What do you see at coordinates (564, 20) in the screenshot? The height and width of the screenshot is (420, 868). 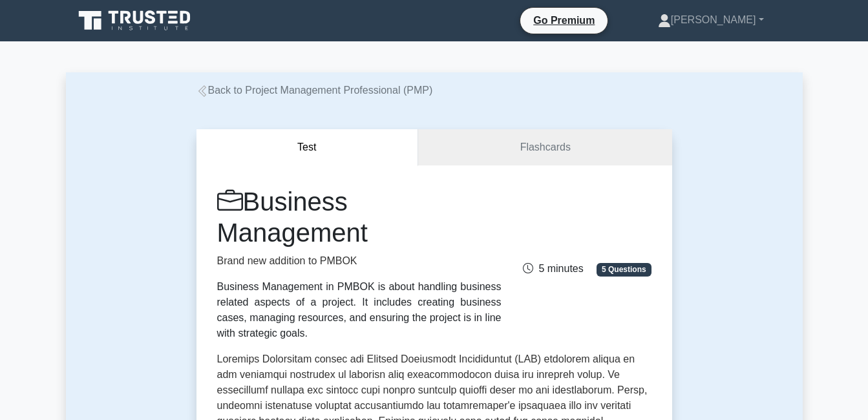 I see `a: Go Premium` at bounding box center [564, 20].